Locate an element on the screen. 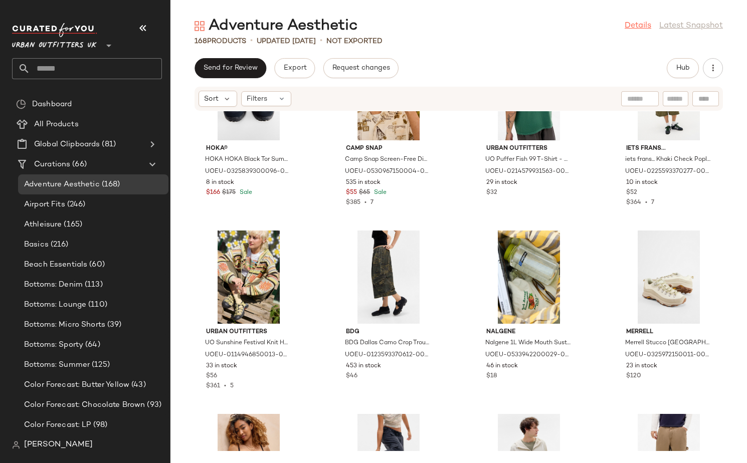  span: (43) is located at coordinates (137, 385).